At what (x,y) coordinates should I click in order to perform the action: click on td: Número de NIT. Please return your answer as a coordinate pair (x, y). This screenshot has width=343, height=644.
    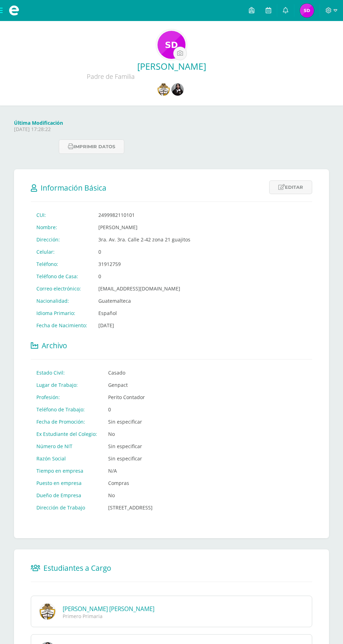
    Looking at the image, I should click on (66, 446).